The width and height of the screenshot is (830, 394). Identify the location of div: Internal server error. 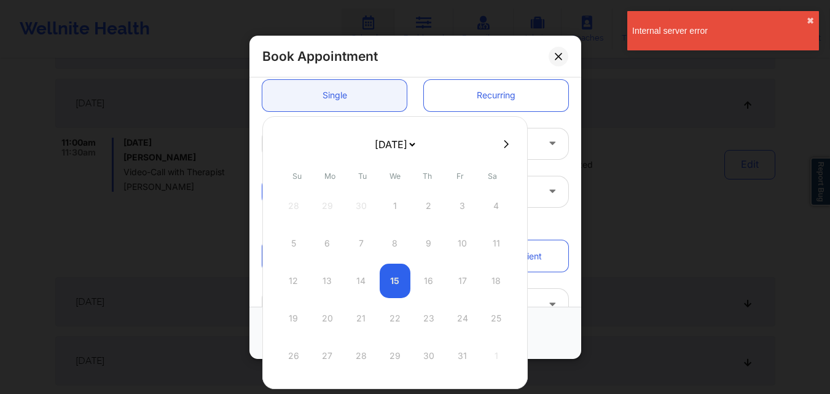
(720, 31).